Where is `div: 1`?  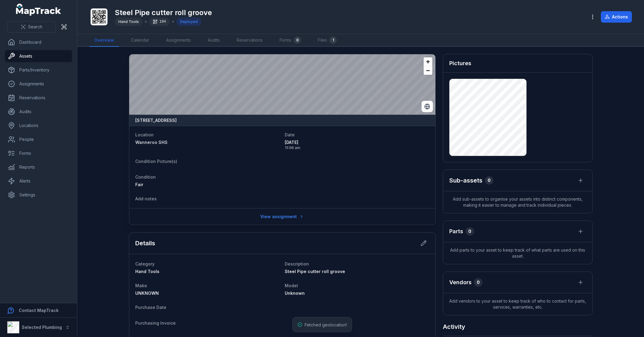 div: 1 is located at coordinates (333, 40).